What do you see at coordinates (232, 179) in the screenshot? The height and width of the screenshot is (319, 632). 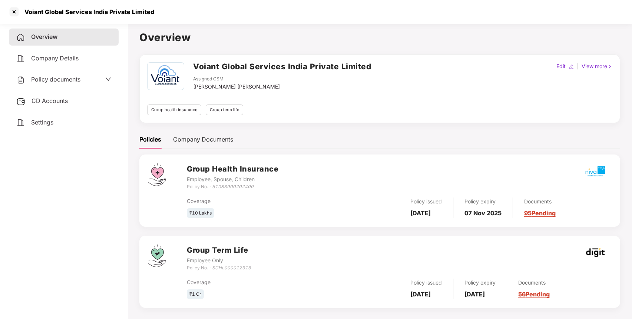 I see `div: Employee, Spouse, Children` at bounding box center [232, 179].